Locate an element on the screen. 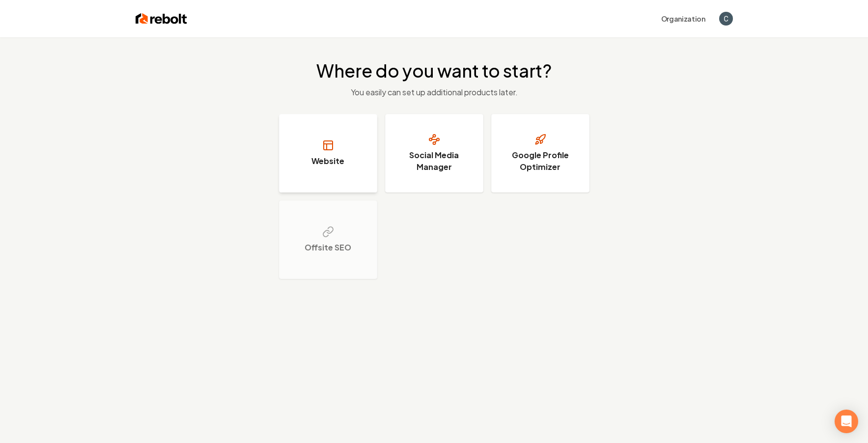 The image size is (868, 443). img: Christopher Giraldo is located at coordinates (726, 19).